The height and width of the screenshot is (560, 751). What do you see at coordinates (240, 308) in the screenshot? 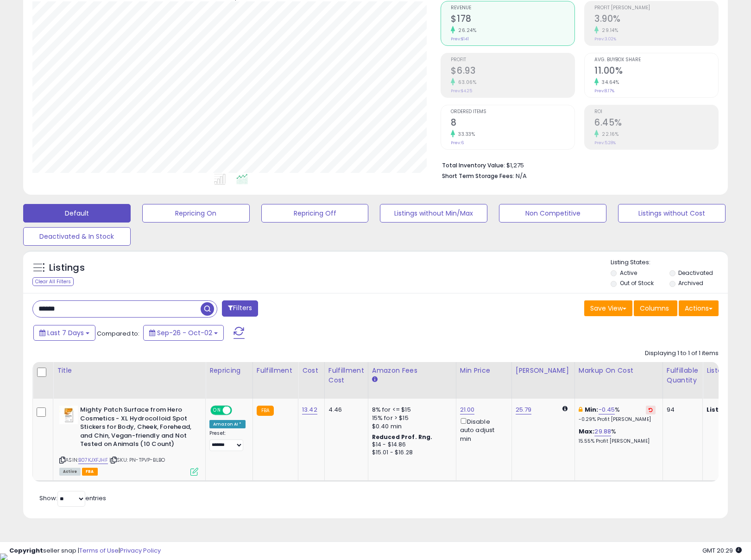
I see `button: Filters` at bounding box center [240, 308].